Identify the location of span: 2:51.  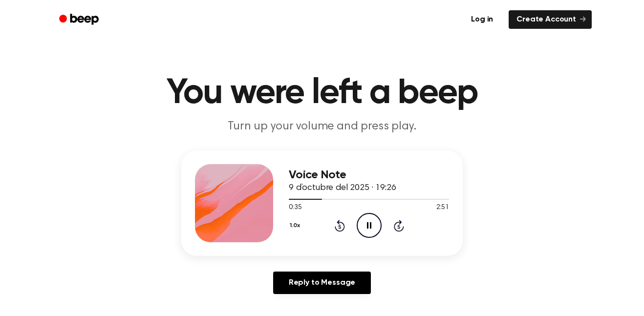
(443, 208).